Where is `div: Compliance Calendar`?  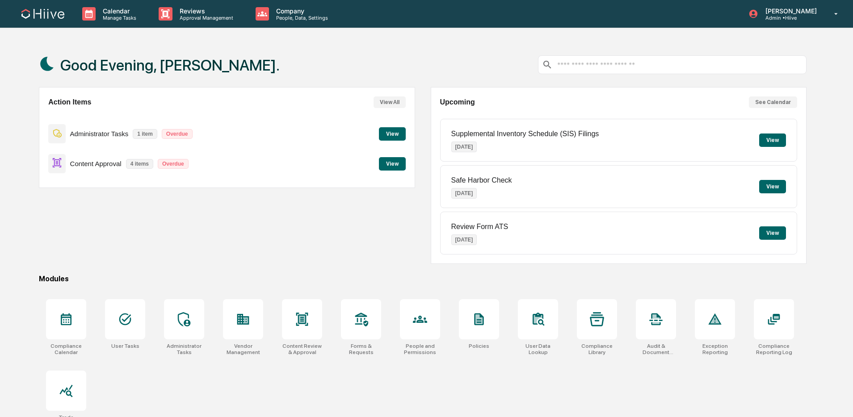
div: Compliance Calendar is located at coordinates (66, 349).